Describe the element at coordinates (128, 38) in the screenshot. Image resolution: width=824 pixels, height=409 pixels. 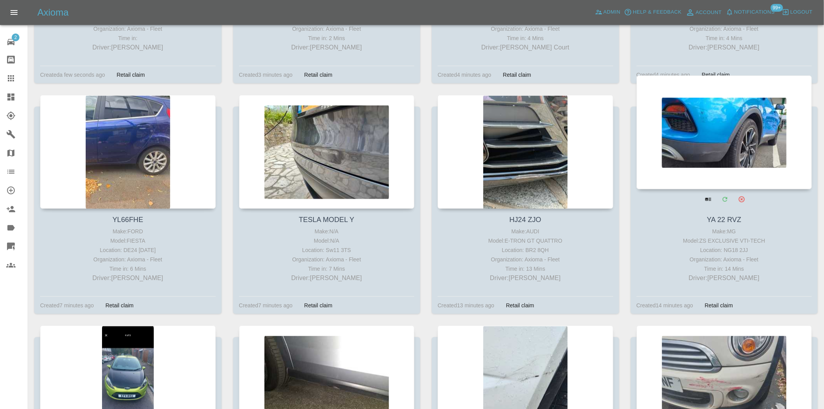
I see `div: Time in:` at that location.